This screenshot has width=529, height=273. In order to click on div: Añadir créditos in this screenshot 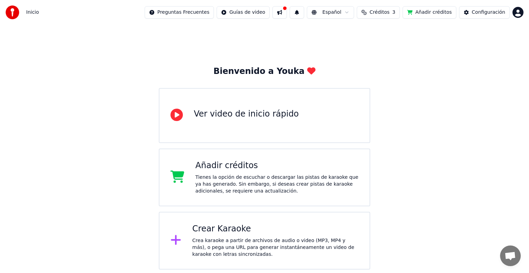, I will do `click(277, 166)`.